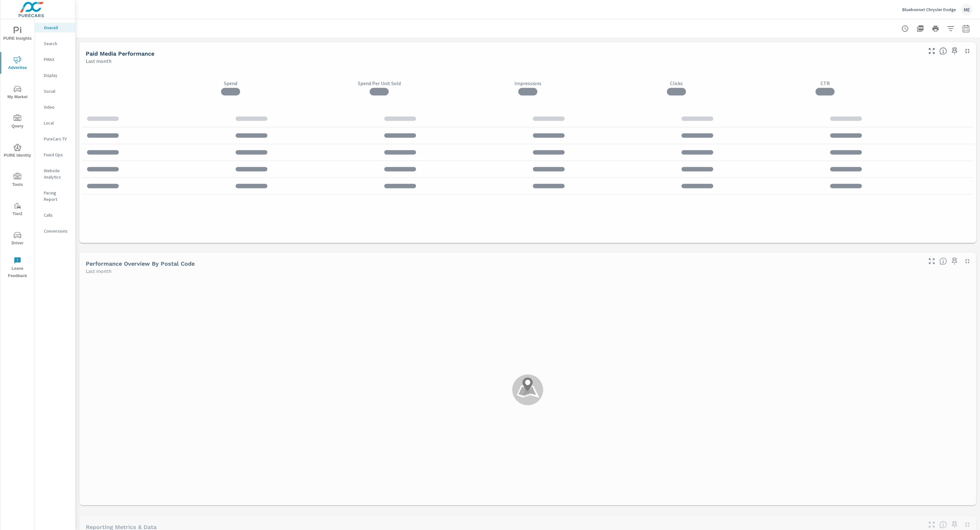 The height and width of the screenshot is (530, 980). I want to click on div: Website Analytics, so click(55, 174).